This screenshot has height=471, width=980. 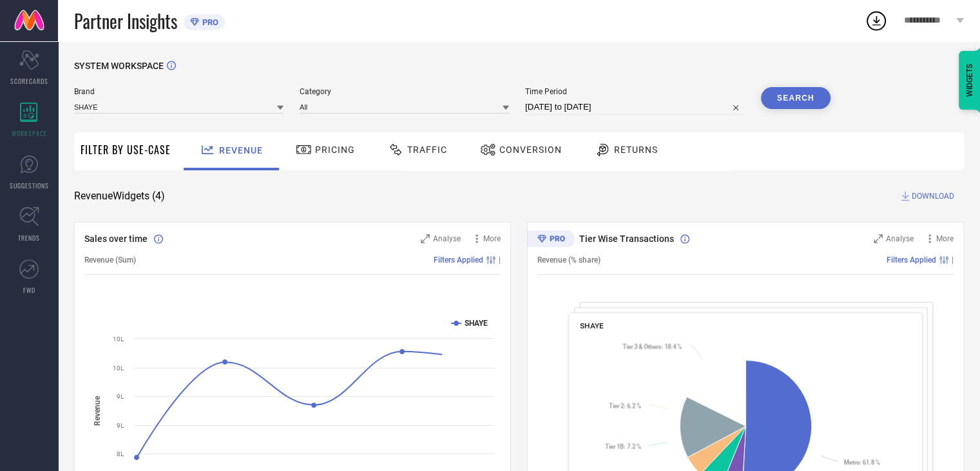 I want to click on tspan: Tier 3 & Others, so click(x=642, y=346).